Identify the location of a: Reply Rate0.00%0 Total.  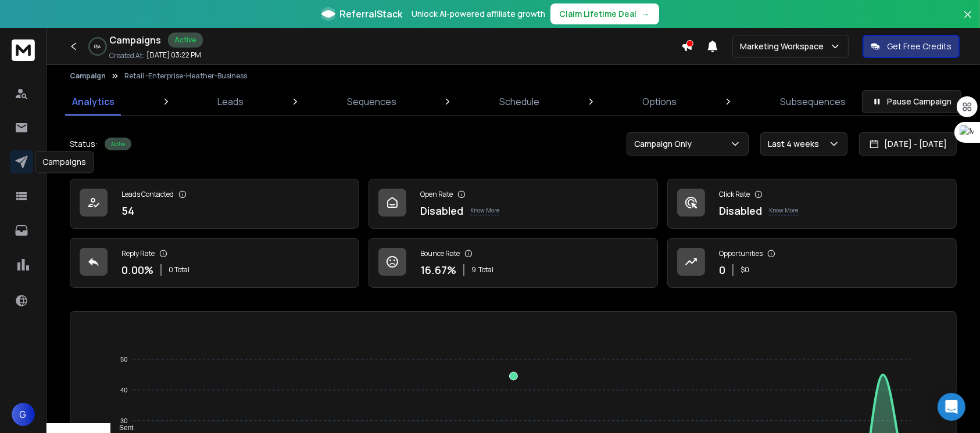
(215, 263).